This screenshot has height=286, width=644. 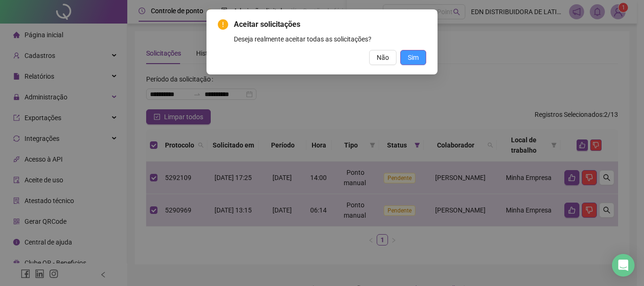 I want to click on button: Sim, so click(x=413, y=57).